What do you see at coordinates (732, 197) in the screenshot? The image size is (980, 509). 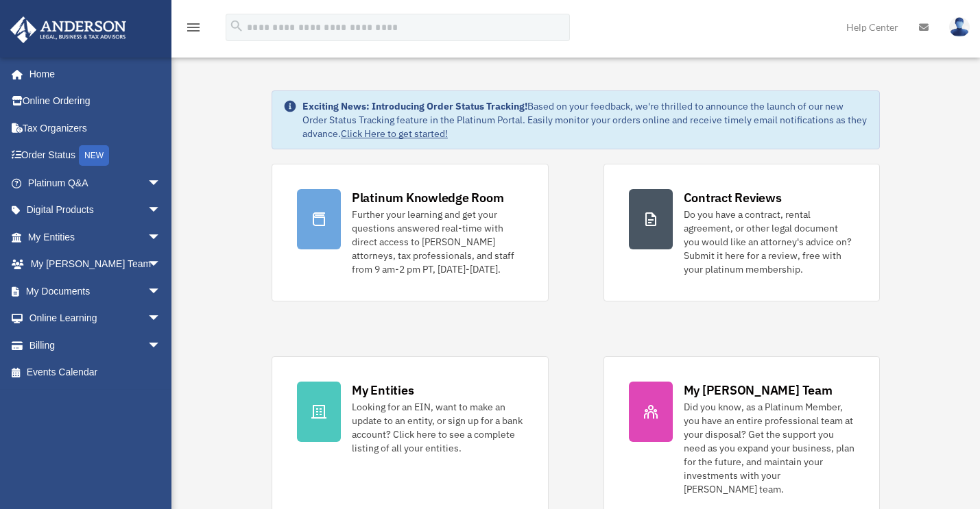 I see `div: Contract Reviews` at bounding box center [732, 197].